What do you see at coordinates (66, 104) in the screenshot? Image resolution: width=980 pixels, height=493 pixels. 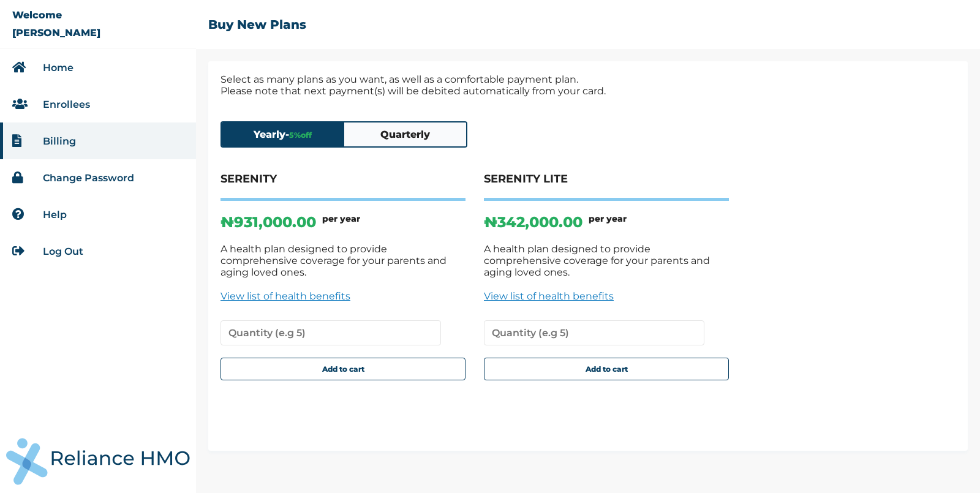 I see `a: Enrollees` at bounding box center [66, 104].